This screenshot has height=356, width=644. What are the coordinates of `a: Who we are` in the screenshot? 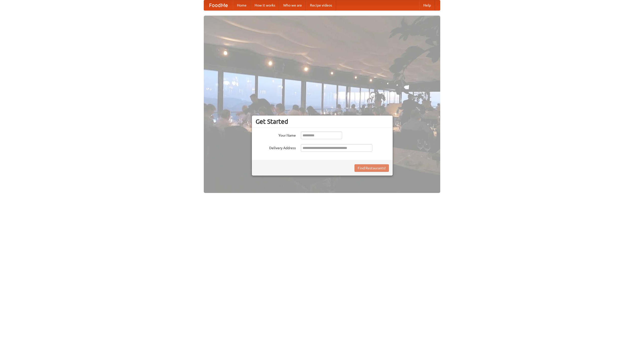 It's located at (292, 6).